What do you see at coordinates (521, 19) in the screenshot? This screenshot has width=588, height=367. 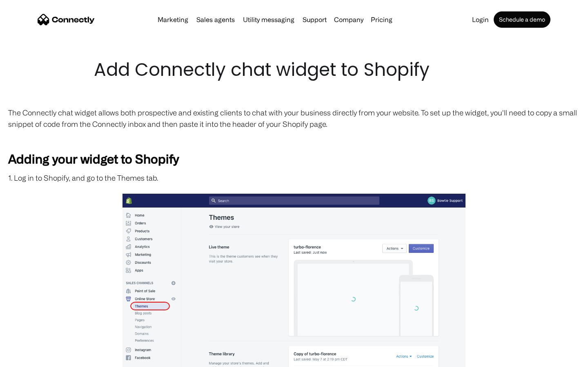 I see `a: Schedule a demo` at bounding box center [521, 19].